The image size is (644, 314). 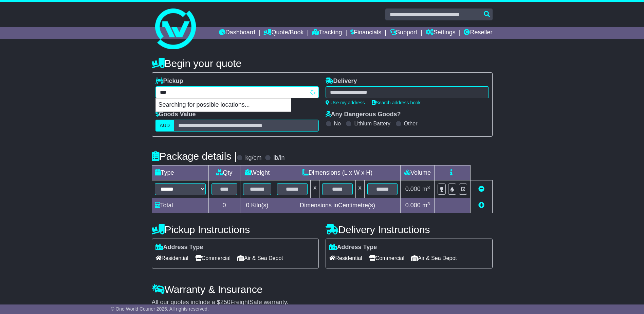 I want to click on label: kg/cm, so click(x=253, y=158).